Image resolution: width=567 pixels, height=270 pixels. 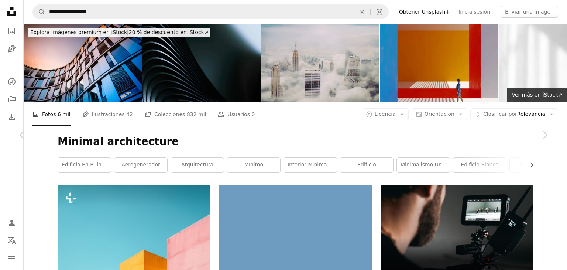 What do you see at coordinates (39, 12) in the screenshot?
I see `button: Buscar en Unsplash` at bounding box center [39, 12].